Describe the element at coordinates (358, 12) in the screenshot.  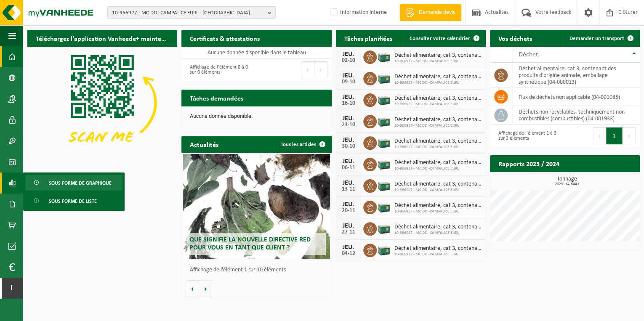
I see `label: Information interne` at that location.